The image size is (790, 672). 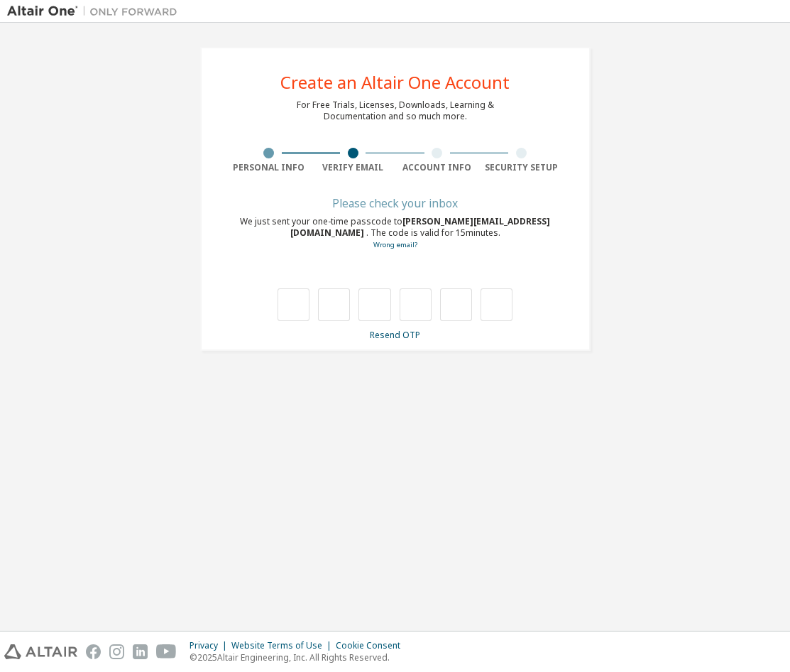 What do you see at coordinates (395, 203) in the screenshot?
I see `div: Please check your inbox` at bounding box center [395, 203].